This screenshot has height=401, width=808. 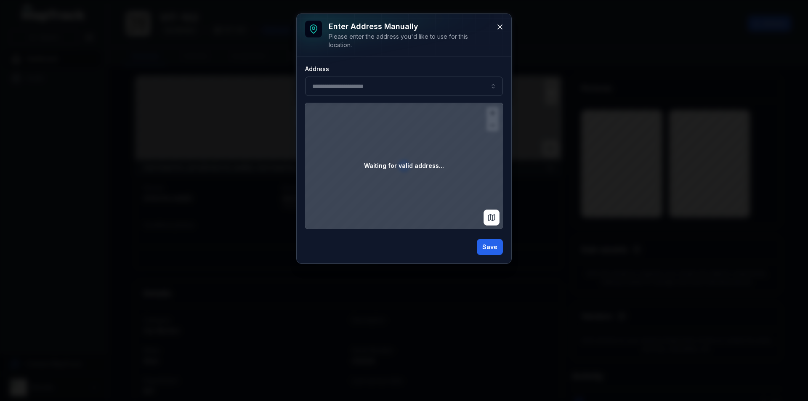 I want to click on div: Please enter the address you'd like to use for this location., so click(x=409, y=41).